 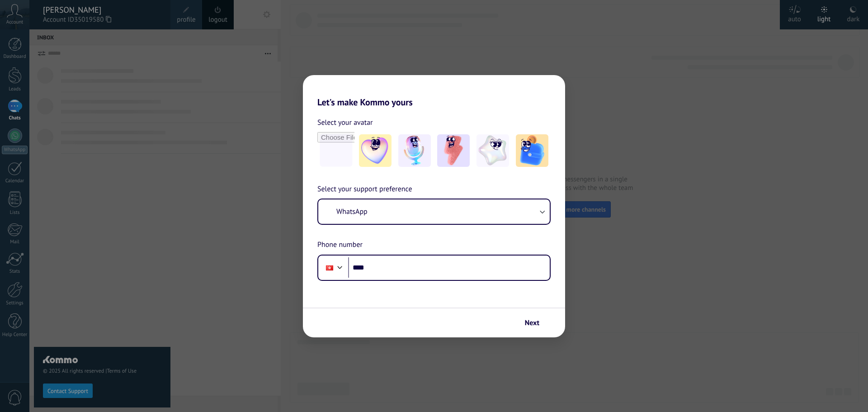 What do you see at coordinates (345, 123) in the screenshot?
I see `span: Select your avatar` at bounding box center [345, 123].